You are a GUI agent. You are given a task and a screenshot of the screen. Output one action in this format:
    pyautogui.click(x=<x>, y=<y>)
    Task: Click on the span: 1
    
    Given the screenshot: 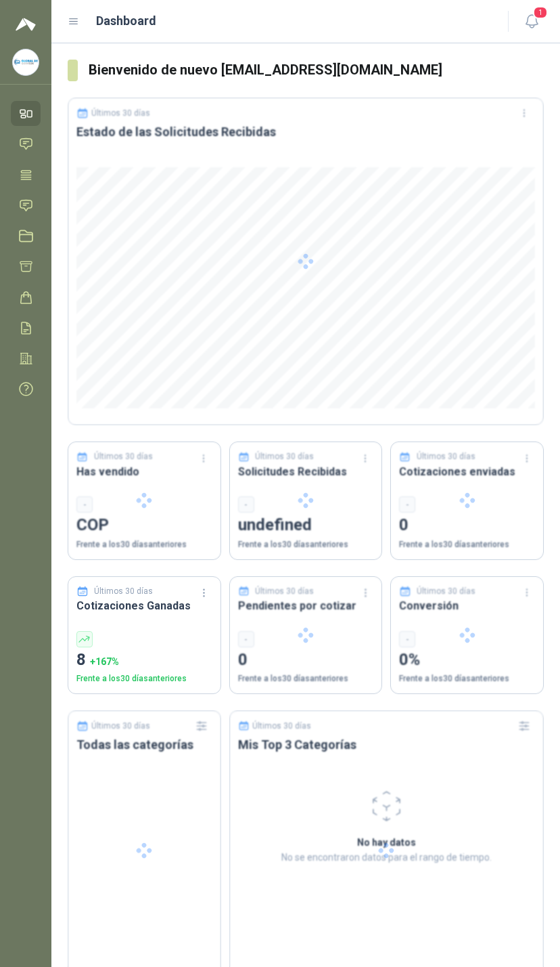 What is the action you would take?
    pyautogui.click(x=540, y=12)
    